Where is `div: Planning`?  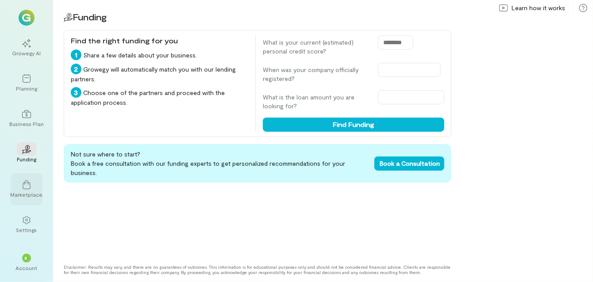 div: Planning is located at coordinates (27, 89).